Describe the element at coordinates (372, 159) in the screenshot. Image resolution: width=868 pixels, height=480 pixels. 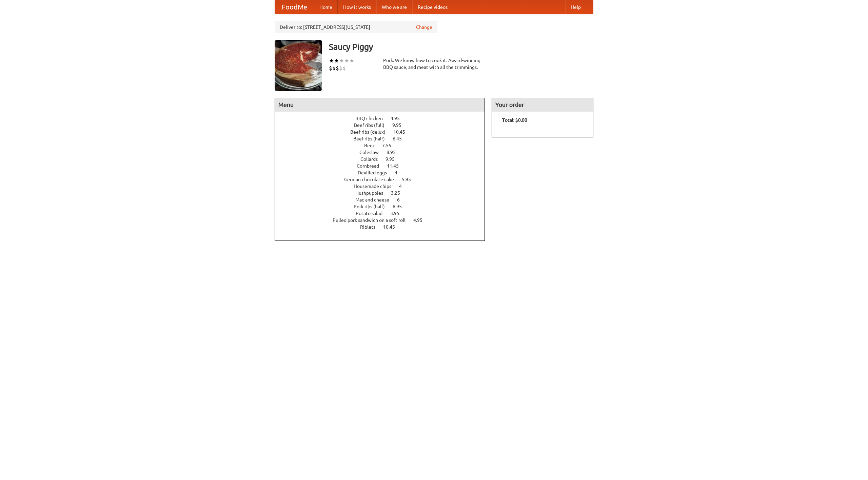
I see `span: Collards` at that location.